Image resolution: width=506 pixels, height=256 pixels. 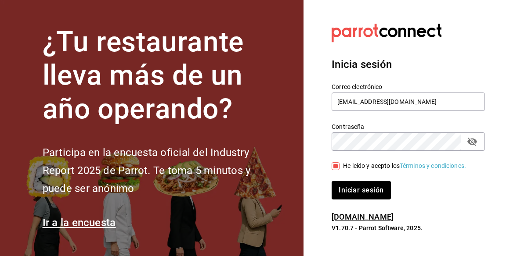 I want to click on h2: Participa en la encuesta oficial del Industry Report 2025 de Parrot. Te toma 5 minutos y puede se..., so click(x=161, y=171).